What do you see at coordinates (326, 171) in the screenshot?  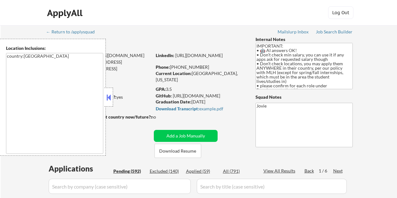 I see `div: 1 / 6` at bounding box center [326, 171].